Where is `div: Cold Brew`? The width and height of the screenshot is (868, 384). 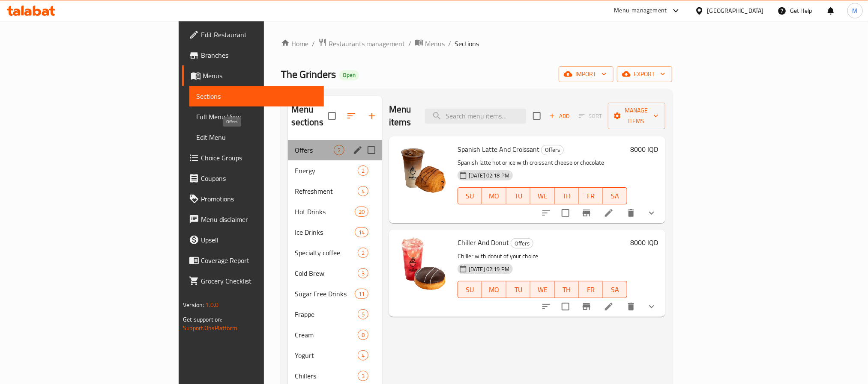
div: Cold Brew is located at coordinates (326, 274).